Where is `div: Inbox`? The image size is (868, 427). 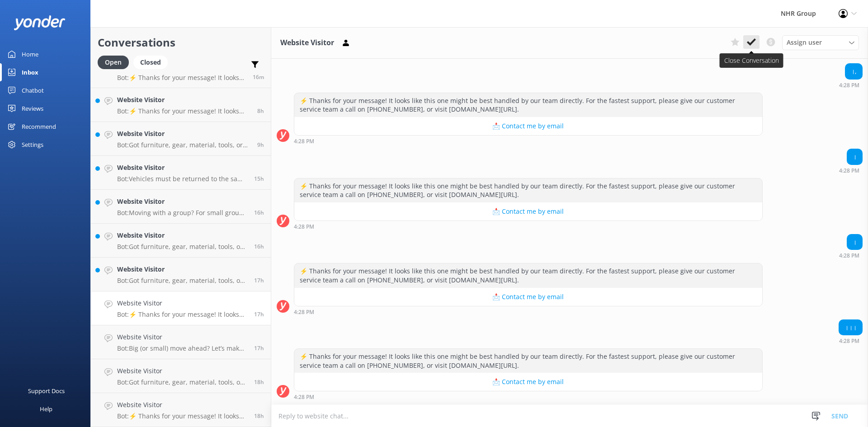 div: Inbox is located at coordinates (30, 72).